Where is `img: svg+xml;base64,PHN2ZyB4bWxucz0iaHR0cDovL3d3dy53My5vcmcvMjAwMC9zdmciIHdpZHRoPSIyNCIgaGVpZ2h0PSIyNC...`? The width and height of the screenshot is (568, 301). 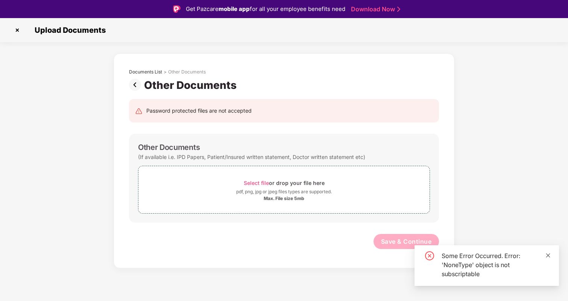 img: svg+xml;base64,PHN2ZyB4bWxucz0iaHR0cDovL3d3dy53My5vcmcvMjAwMC9zdmciIHdpZHRoPSIyNCIgaGVpZ2h0PSIyNC... is located at coordinates (139, 111).